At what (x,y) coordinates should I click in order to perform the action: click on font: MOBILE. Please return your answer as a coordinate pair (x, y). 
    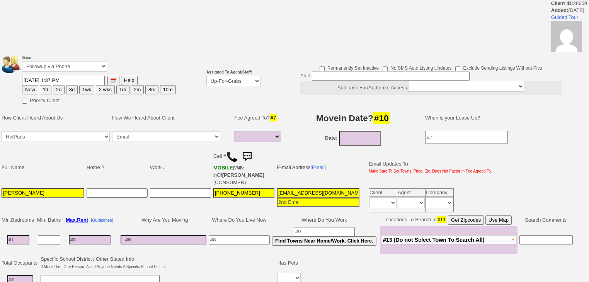
    Looking at the image, I should click on (223, 167).